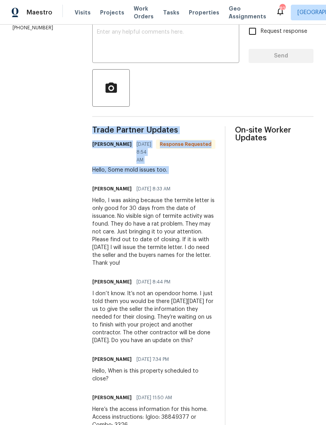 The image size is (326, 425). What do you see at coordinates (154, 375) in the screenshot?
I see `div: Hello, When is this property scheduled to close?` at bounding box center [154, 375].